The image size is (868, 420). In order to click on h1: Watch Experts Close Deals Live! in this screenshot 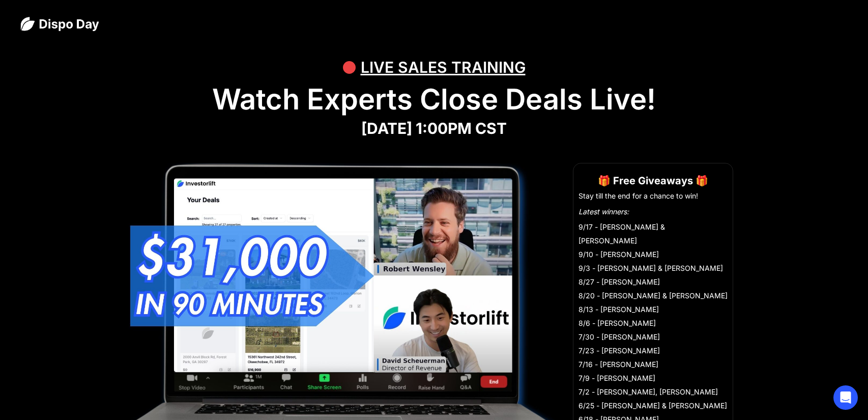, I will do `click(434, 99)`.